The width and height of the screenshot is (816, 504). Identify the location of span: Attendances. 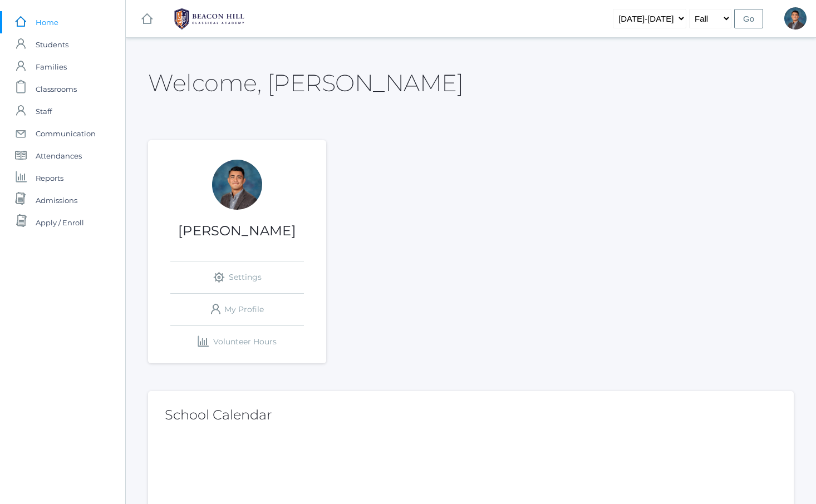
(58, 156).